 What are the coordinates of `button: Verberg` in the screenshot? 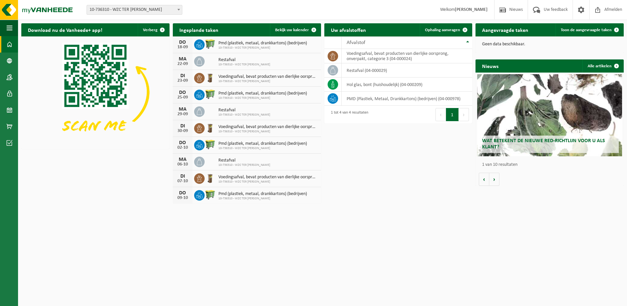 It's located at (153, 30).